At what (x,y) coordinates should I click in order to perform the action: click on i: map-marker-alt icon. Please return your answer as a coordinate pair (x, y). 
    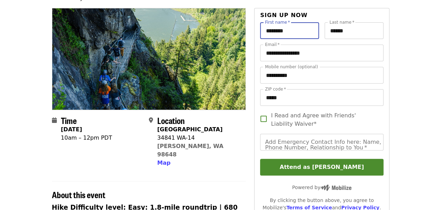
    Looking at the image, I should click on (151, 120).